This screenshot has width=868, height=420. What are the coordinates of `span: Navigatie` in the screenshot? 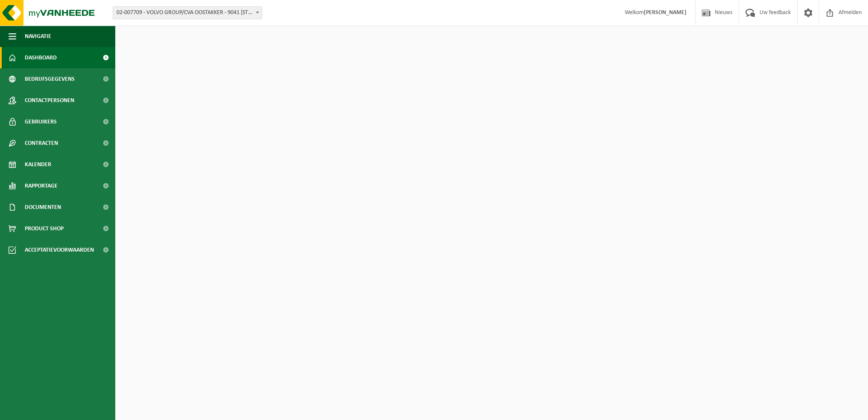 It's located at (38, 36).